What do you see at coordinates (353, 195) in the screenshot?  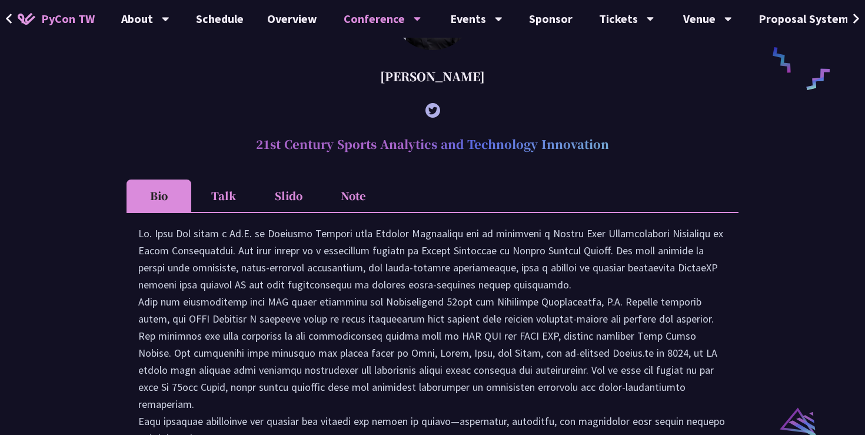 I see `li: Note` at bounding box center [353, 195].